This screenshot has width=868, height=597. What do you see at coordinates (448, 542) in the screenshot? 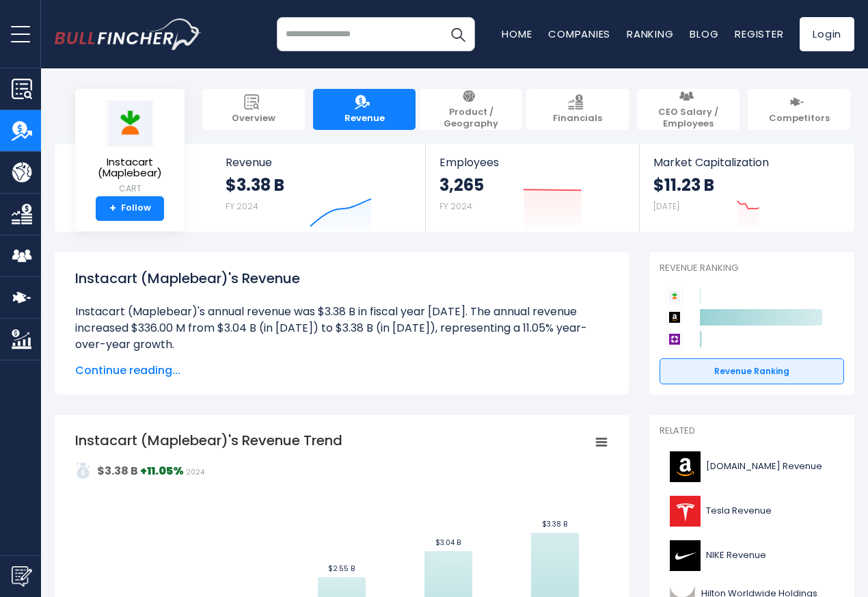
I see `text: $3.04 B` at bounding box center [448, 542].